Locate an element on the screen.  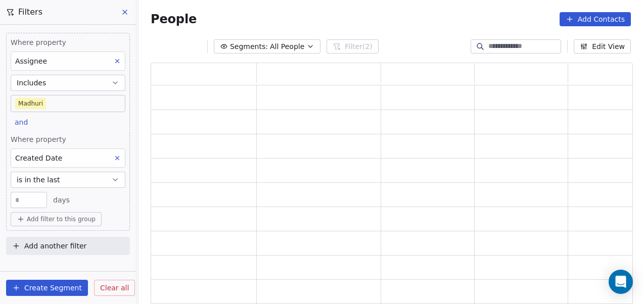
button: Filter(2) is located at coordinates (352, 46).